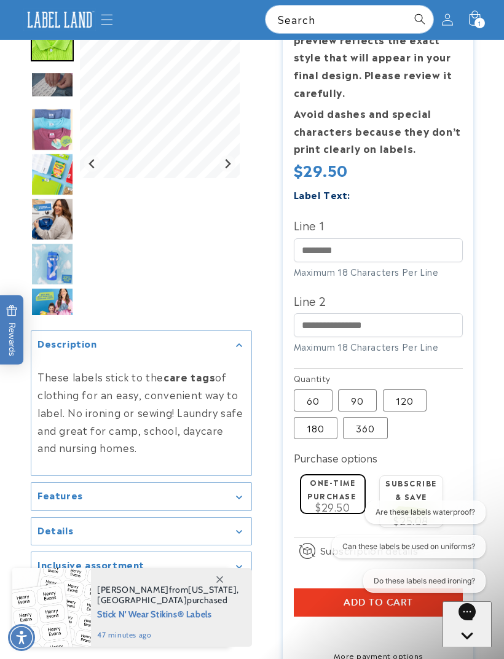 The height and width of the screenshot is (659, 504). What do you see at coordinates (60, 20) in the screenshot?
I see `a: Label Land` at bounding box center [60, 20].